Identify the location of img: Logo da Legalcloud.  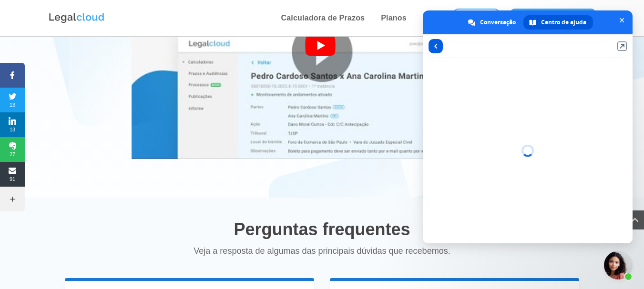
(77, 18).